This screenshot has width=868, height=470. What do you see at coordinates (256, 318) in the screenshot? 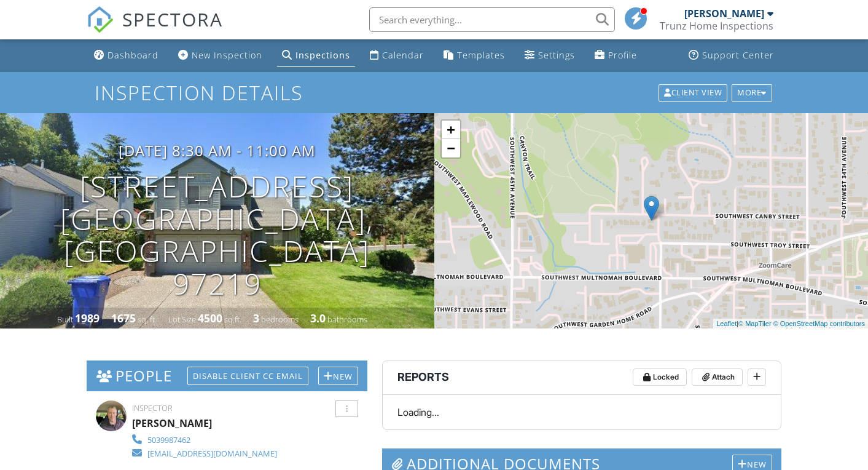
I see `div: 3` at bounding box center [256, 318].